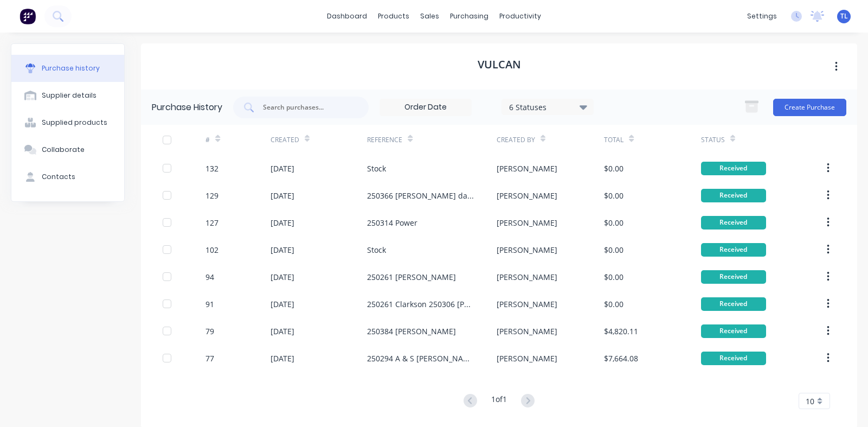 The width and height of the screenshot is (868, 427). Describe the element at coordinates (68, 177) in the screenshot. I see `button: Contacts` at that location.